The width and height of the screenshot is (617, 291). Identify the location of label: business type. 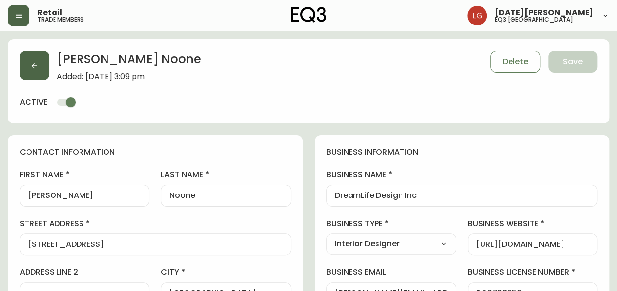
(391, 224).